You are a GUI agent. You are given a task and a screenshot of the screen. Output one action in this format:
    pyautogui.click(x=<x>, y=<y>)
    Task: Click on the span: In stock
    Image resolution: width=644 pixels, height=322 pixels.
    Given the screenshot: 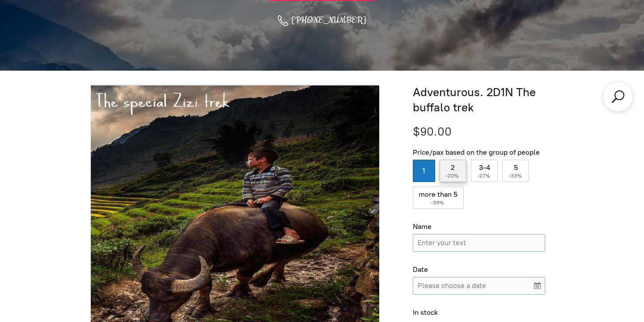 What is the action you would take?
    pyautogui.click(x=425, y=312)
    